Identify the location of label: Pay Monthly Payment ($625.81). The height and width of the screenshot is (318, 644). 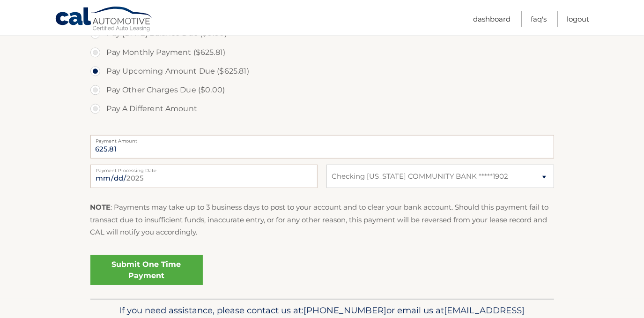
(322, 52).